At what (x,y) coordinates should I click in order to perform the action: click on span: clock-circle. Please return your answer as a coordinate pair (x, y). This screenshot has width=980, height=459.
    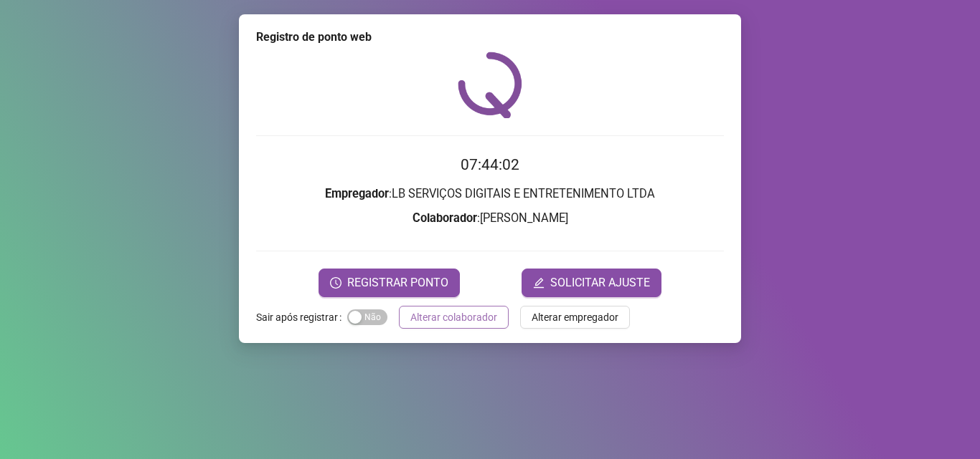
    Looking at the image, I should click on (335, 283).